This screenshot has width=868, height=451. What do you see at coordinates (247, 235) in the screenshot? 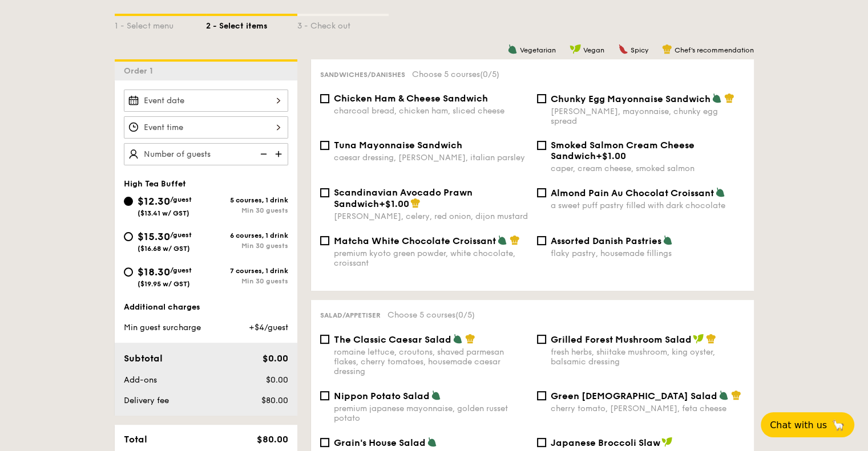
I see `div: 6 courses, 1 drink` at bounding box center [247, 235].